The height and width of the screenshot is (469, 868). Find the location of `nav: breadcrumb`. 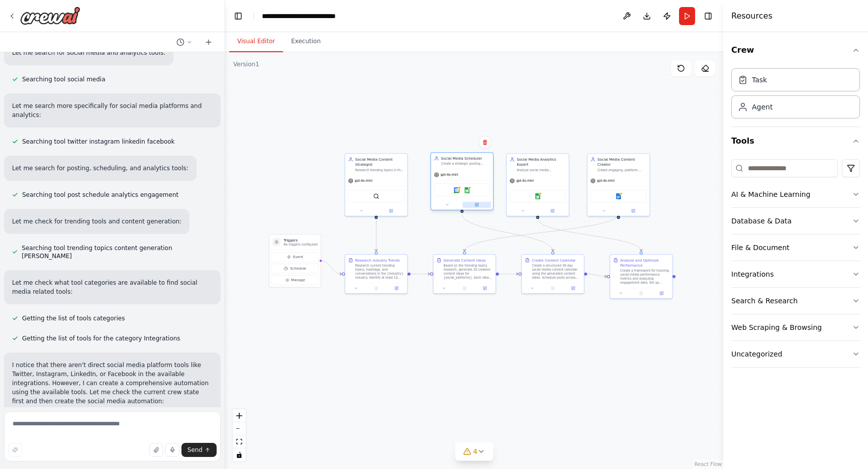

nav: breadcrumb is located at coordinates (312, 16).